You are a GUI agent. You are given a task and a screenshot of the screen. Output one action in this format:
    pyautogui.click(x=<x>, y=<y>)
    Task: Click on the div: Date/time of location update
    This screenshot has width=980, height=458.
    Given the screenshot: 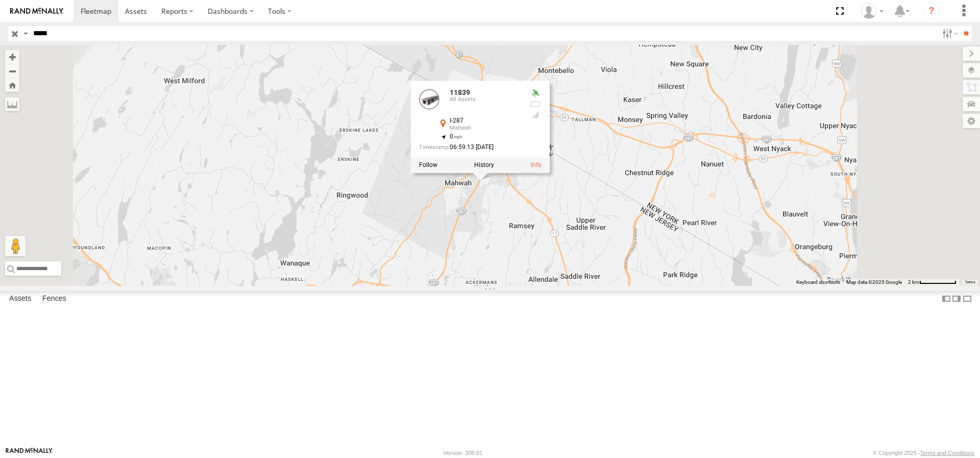 What is the action you would take?
    pyautogui.click(x=470, y=147)
    